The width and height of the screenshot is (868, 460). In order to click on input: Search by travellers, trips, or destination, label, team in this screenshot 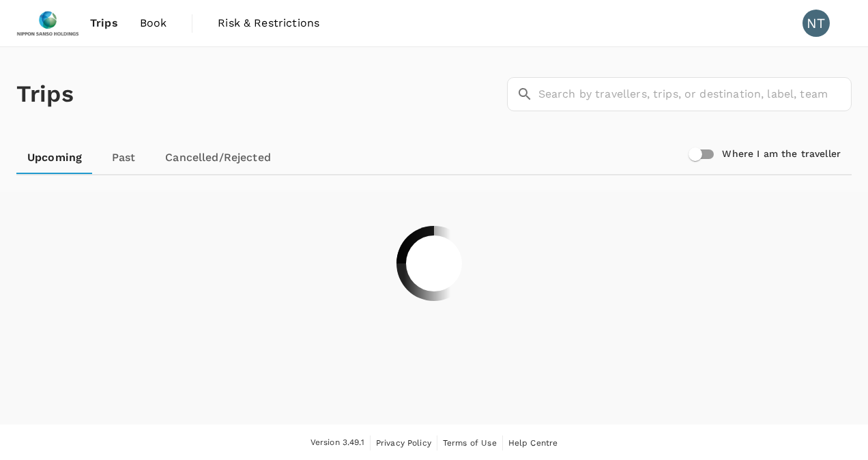, I will do `click(695, 94)`.